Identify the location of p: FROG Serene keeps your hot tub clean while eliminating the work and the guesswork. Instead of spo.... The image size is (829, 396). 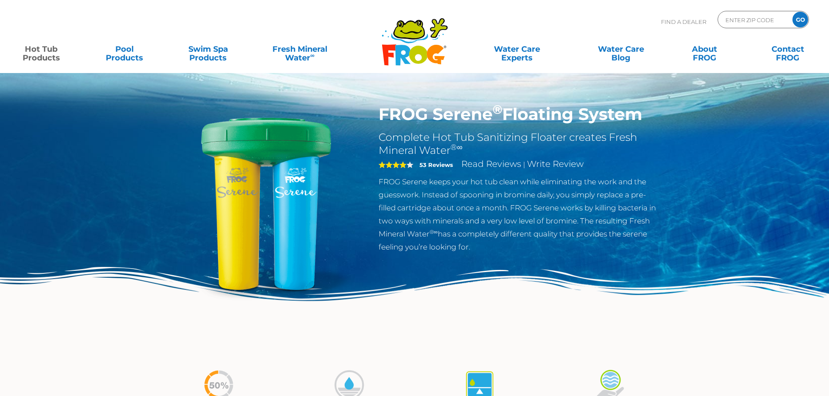
(520, 214).